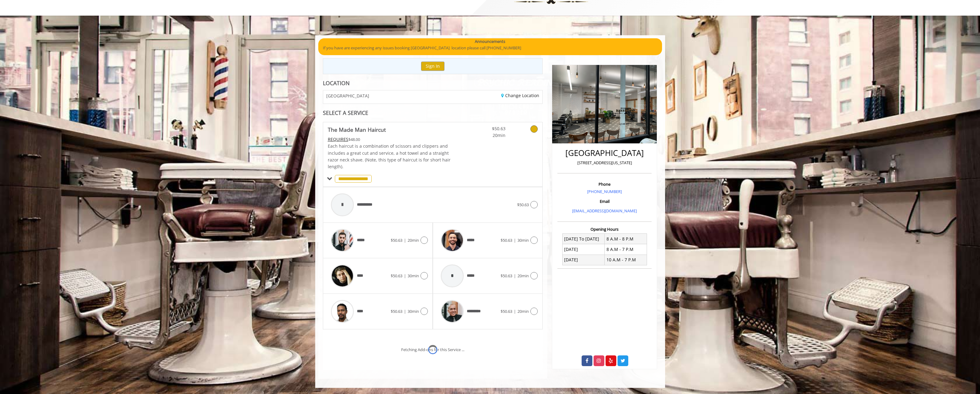 The image size is (980, 394). What do you see at coordinates (336, 83) in the screenshot?
I see `b: LOCATION` at bounding box center [336, 83].